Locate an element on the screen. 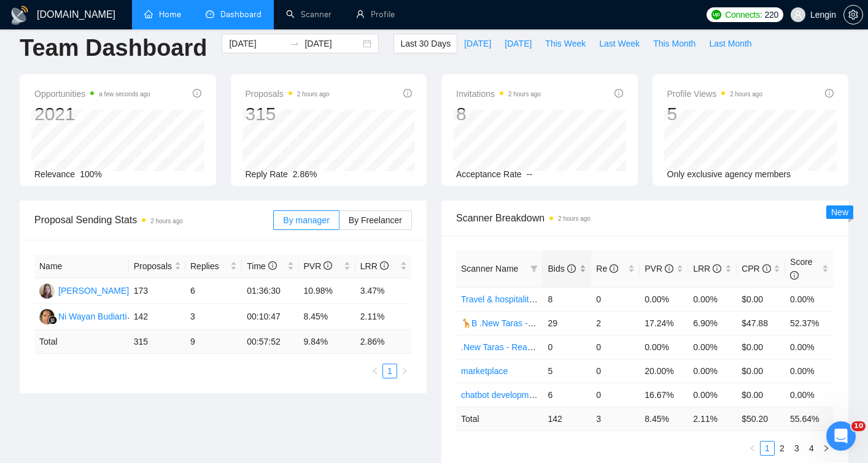  td: 2.11 % is located at coordinates (712, 418).